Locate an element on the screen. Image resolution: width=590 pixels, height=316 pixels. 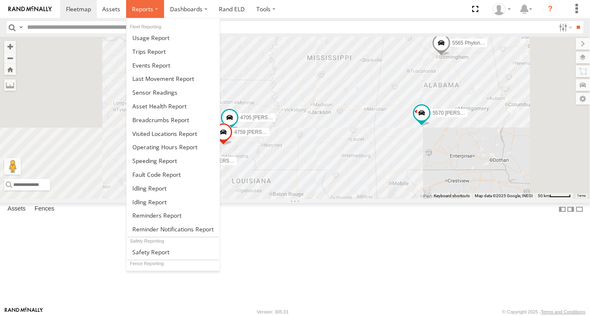
a: Time in Fences Report is located at coordinates (173, 275).